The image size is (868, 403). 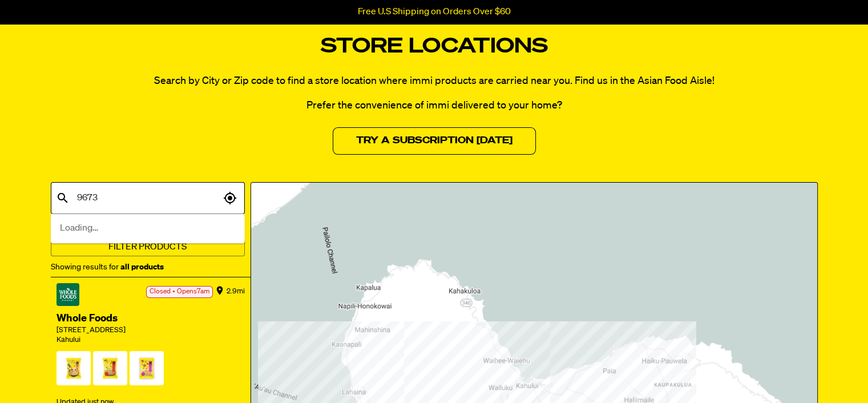 I want to click on p: Free U.S Shipping on Orders Over $60, so click(x=434, y=12).